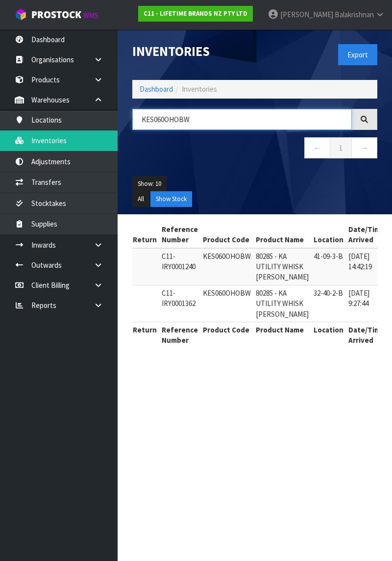 The image size is (392, 561). I want to click on button: Export, so click(358, 55).